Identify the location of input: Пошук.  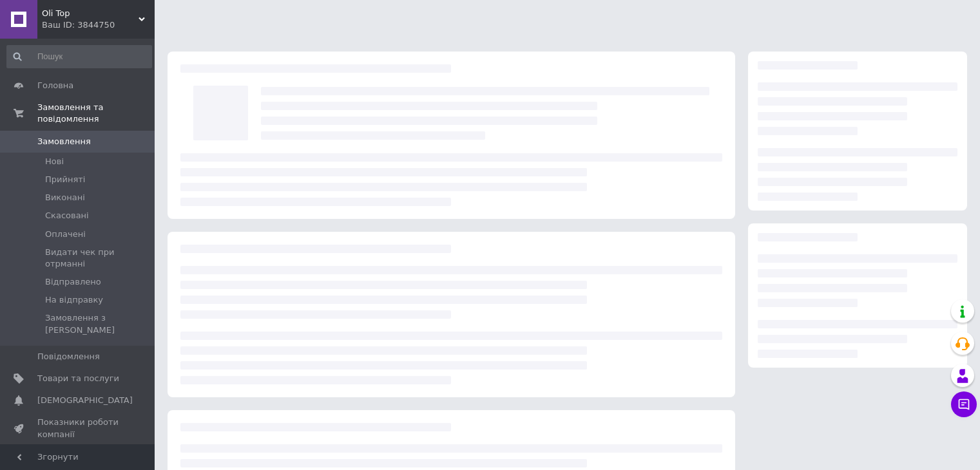
(79, 56).